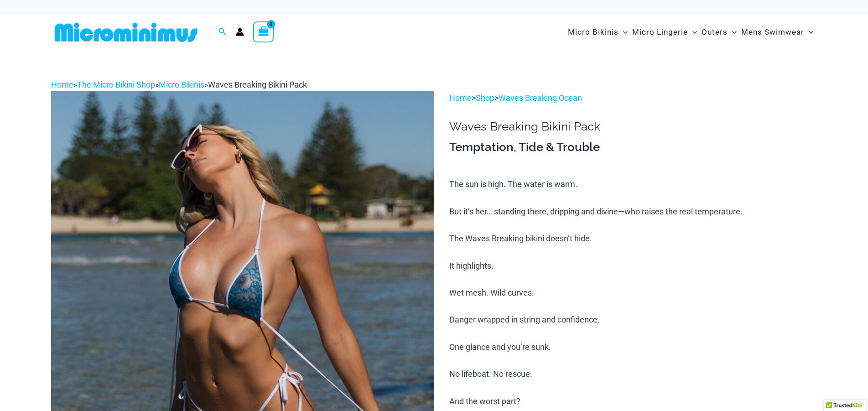  Describe the element at coordinates (181, 85) in the screenshot. I see `a: Micro Bikinis` at that location.